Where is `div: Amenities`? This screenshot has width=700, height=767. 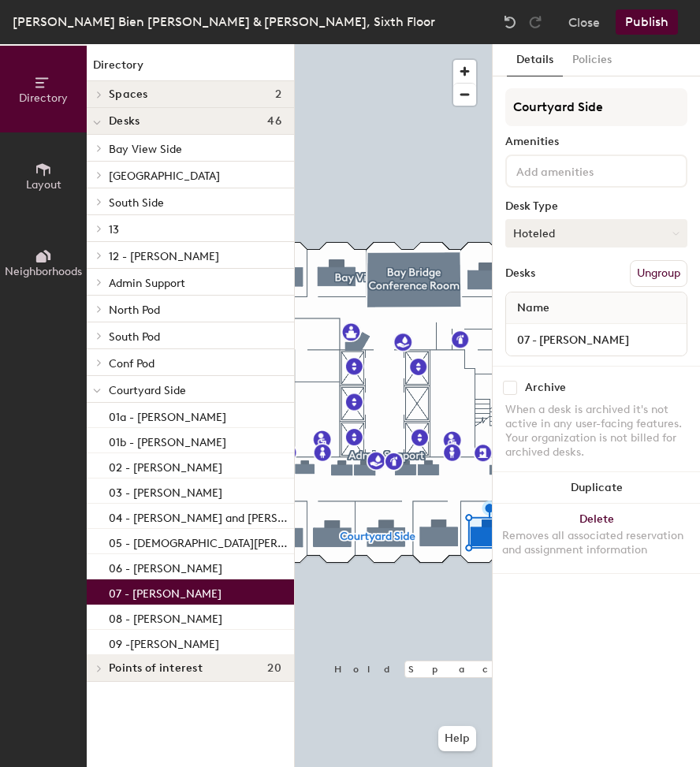 div: Amenities is located at coordinates (596, 142).